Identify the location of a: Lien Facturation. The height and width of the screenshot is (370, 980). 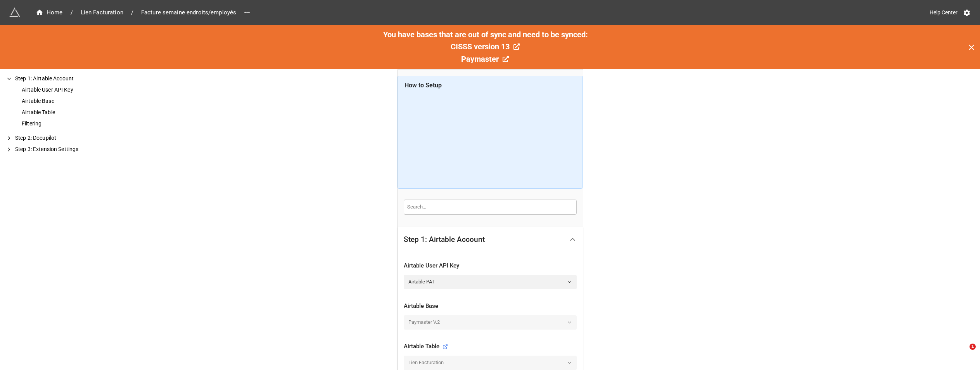
(102, 13).